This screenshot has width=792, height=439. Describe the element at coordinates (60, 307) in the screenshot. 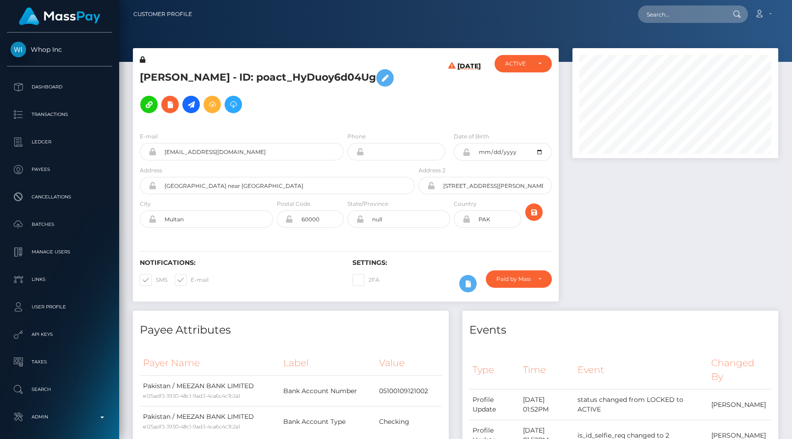

I see `a: User Profile` at that location.